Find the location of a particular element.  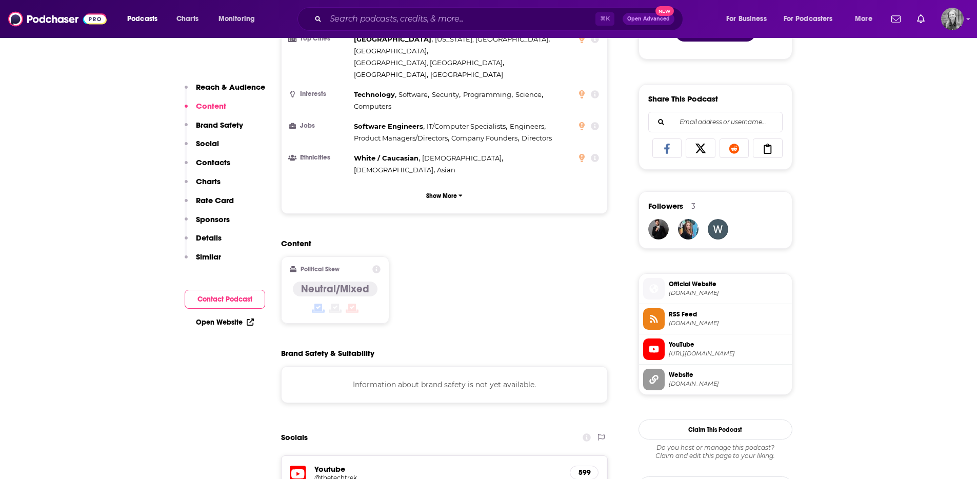

p: Show More is located at coordinates (442, 196).